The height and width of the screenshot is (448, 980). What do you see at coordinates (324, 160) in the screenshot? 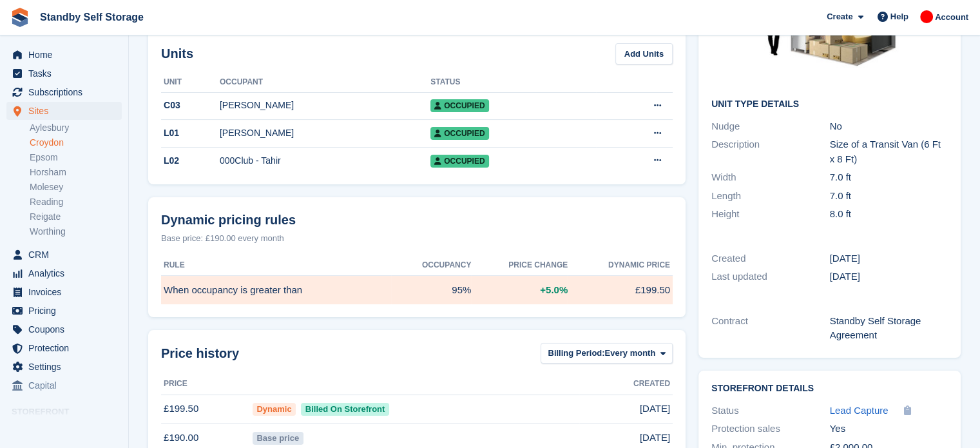
I see `div: 000Club - Tahir` at bounding box center [324, 160].